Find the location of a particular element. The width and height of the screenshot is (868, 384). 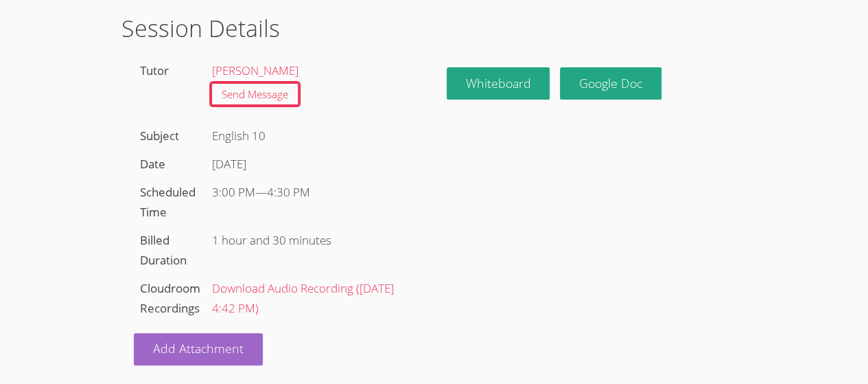

label: Scheduled Time is located at coordinates (167, 202).